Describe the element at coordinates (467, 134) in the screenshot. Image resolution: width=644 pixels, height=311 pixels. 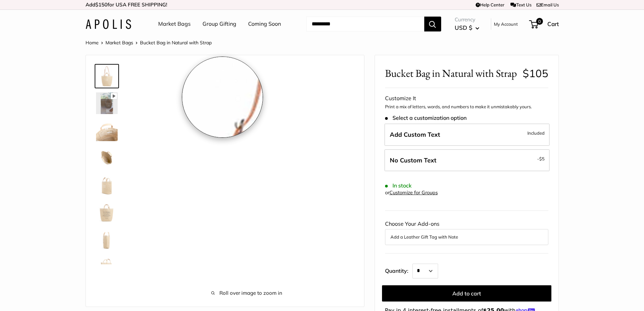
I see `label: Add Custom Text` at that location.